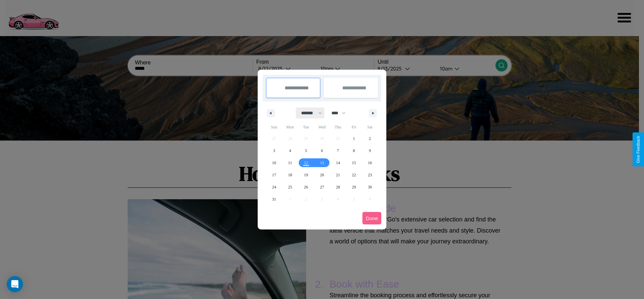 The image size is (644, 299). I want to click on span: 27, so click(322, 187).